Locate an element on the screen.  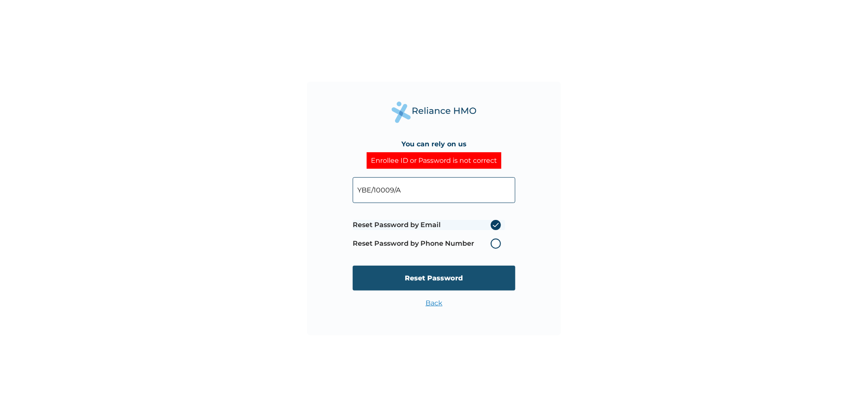
h4: You can rely on us is located at coordinates (434, 144).